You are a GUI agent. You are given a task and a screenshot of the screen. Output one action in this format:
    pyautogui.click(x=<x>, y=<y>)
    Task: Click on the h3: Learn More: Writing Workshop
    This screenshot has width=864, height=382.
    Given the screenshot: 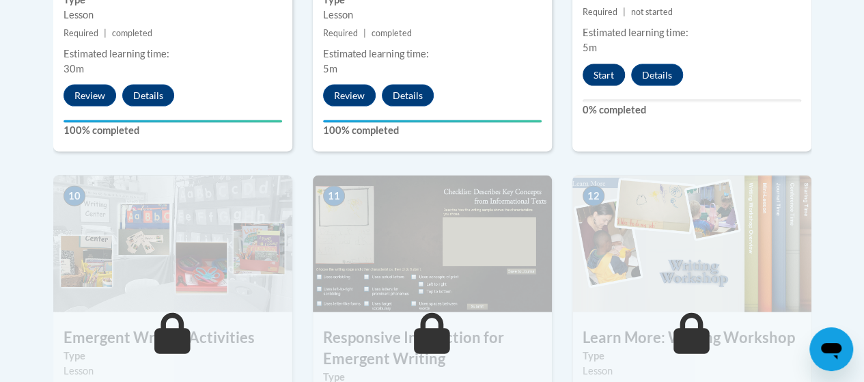 What is the action you would take?
    pyautogui.click(x=692, y=338)
    